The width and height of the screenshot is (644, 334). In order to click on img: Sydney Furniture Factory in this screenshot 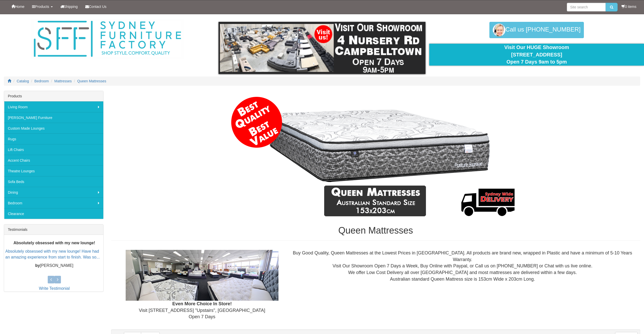, I will do `click(107, 39)`.